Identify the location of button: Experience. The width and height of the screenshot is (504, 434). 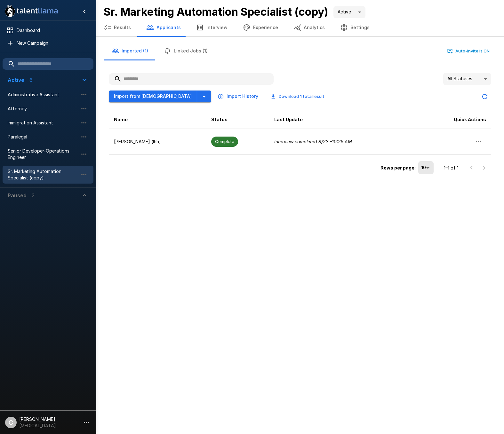
(261, 28).